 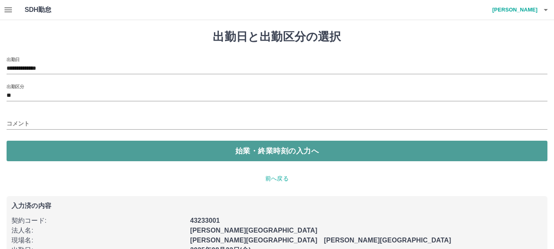 What do you see at coordinates (98, 241) in the screenshot?
I see `p: 現場名 :` at bounding box center [98, 241].